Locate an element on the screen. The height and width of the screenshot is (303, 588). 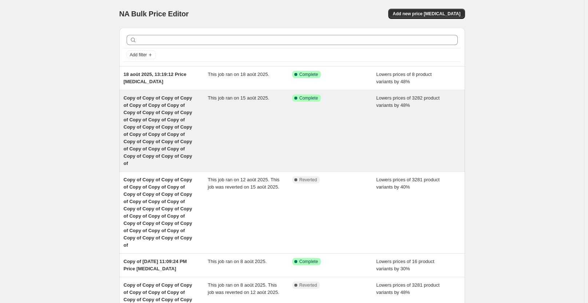
span: This job ran on 18 août 2025. is located at coordinates (238, 74).